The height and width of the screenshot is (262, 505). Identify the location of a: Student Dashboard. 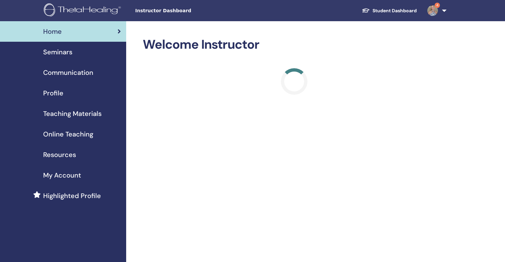
(389, 11).